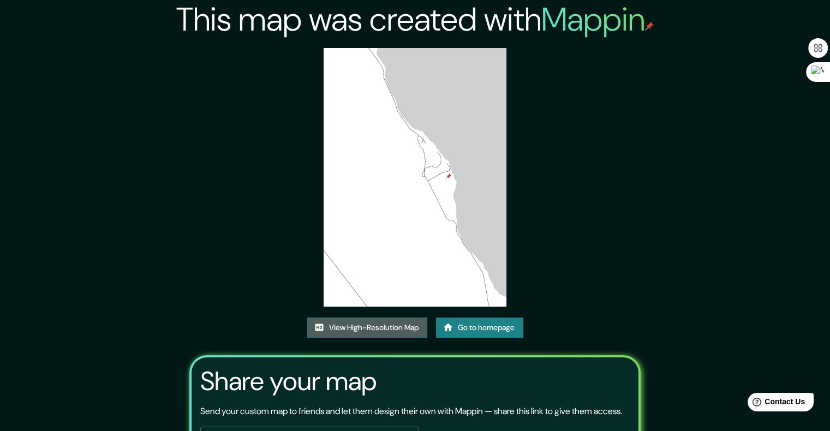  What do you see at coordinates (52, 13) in the screenshot?
I see `span: Contact Us` at bounding box center [52, 13].